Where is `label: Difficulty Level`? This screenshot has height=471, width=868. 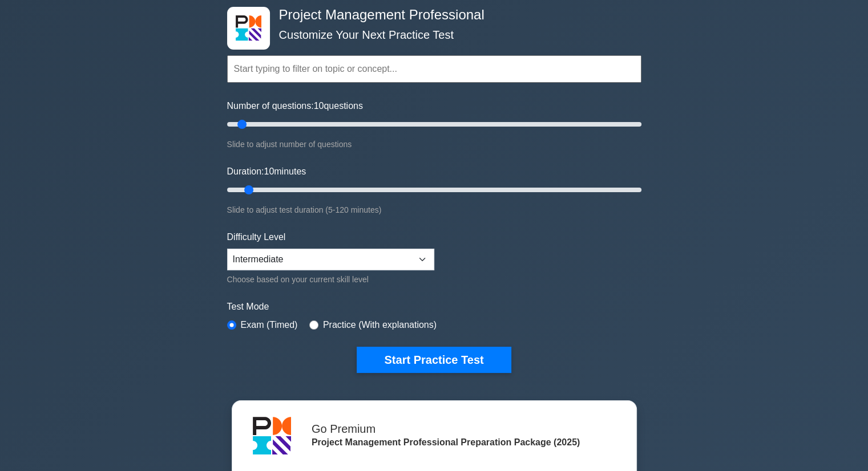
label: Difficulty Level is located at coordinates (256, 237).